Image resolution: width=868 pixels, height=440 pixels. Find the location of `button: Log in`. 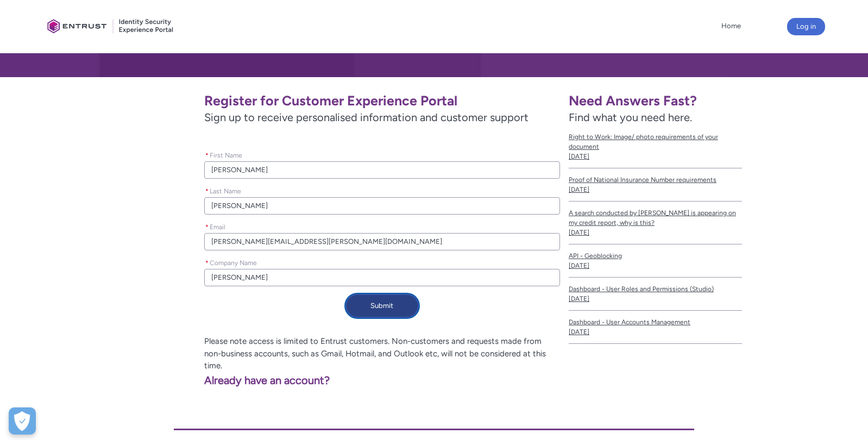

button: Log in is located at coordinates (806, 27).